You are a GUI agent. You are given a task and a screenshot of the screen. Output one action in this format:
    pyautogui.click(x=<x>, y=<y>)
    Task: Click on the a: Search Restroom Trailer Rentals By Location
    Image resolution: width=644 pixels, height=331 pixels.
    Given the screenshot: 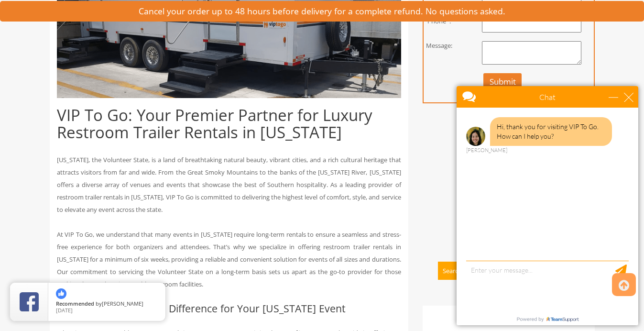 What is the action you would take?
    pyautogui.click(x=497, y=271)
    